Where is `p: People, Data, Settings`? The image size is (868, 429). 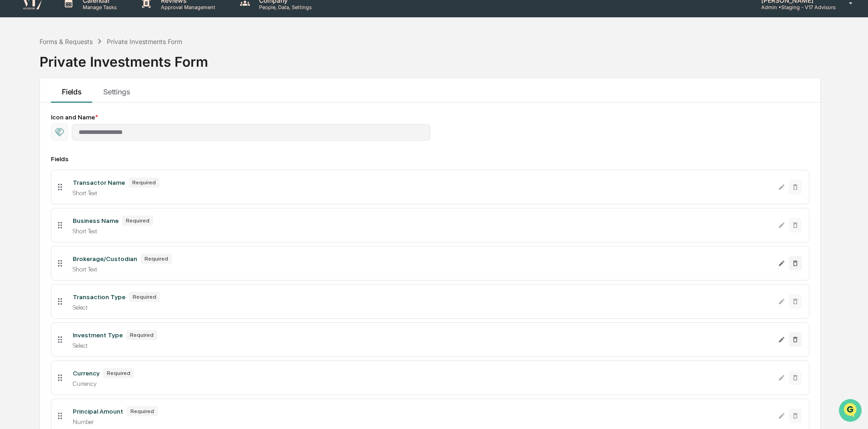 p: People, Data, Settings is located at coordinates (284, 7).